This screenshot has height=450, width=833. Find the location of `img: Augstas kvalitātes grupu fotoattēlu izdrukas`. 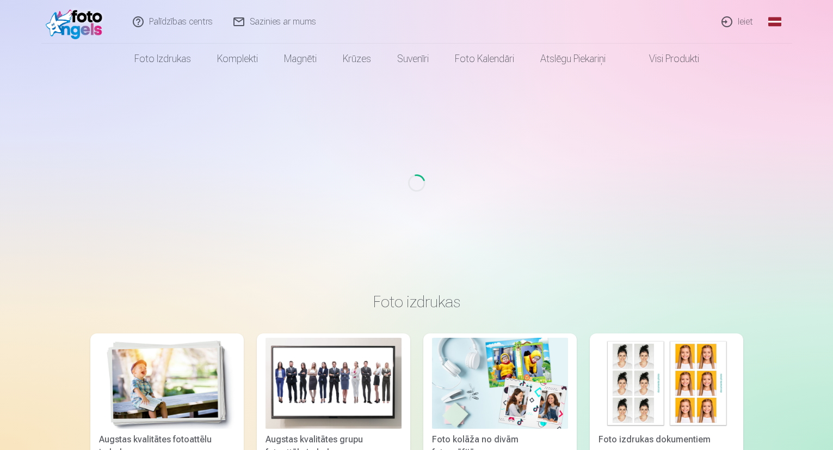

img: Augstas kvalitātes grupu fotoattēlu izdrukas is located at coordinates (334, 383).